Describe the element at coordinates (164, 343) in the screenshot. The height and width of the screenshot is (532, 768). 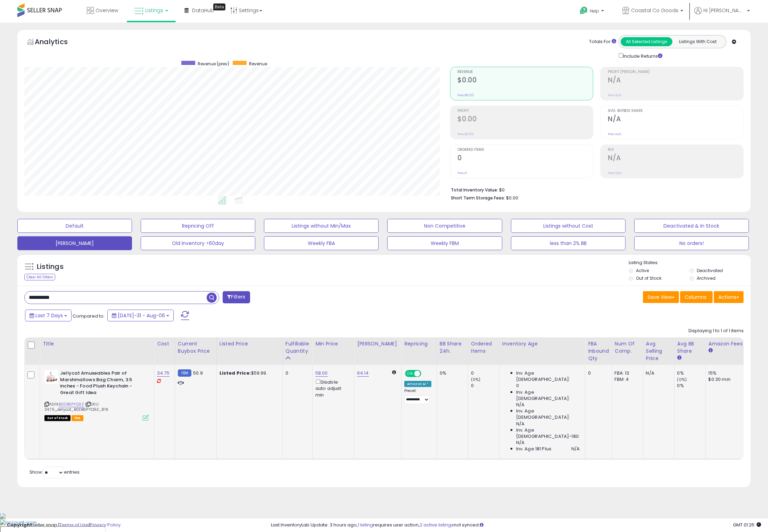
I see `div: Cost` at that location.